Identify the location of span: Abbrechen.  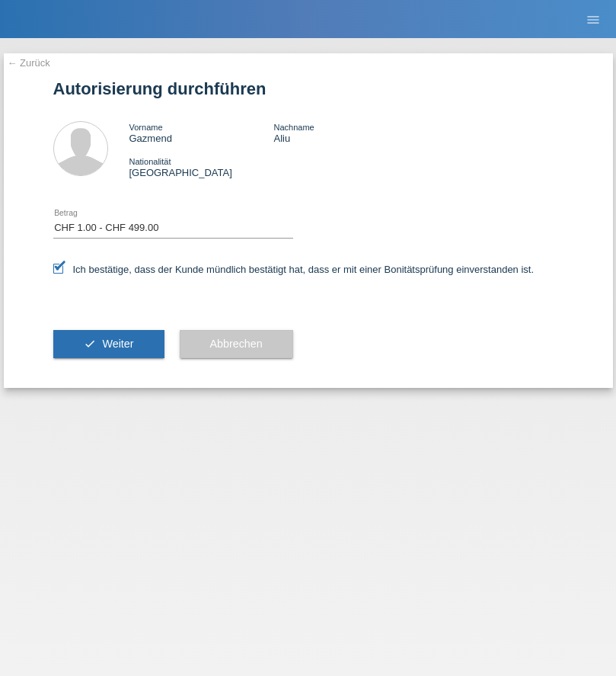
(236, 344).